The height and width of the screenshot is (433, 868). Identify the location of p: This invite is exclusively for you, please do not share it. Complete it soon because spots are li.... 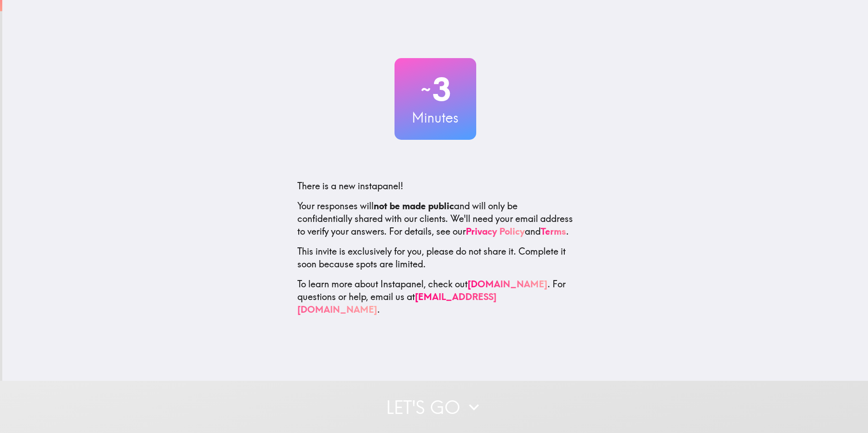
(436, 258).